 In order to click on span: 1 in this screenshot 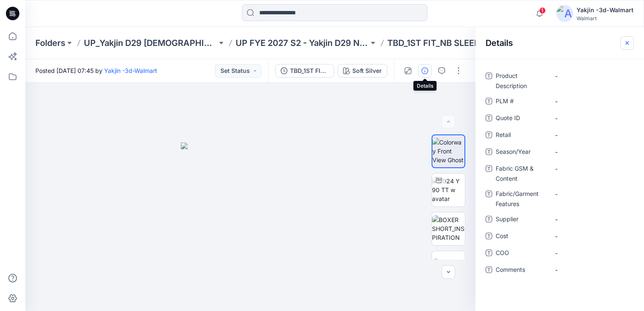, I will do `click(542, 11)`.